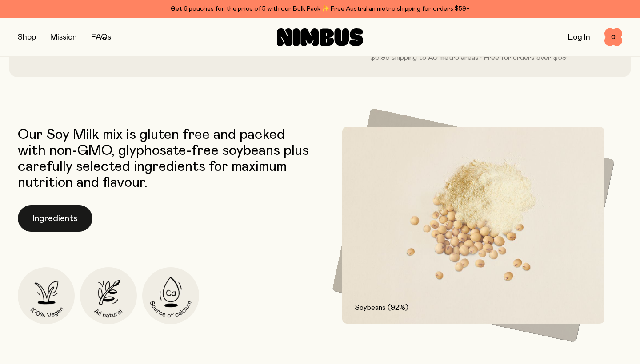 Image resolution: width=640 pixels, height=364 pixels. I want to click on button: 0, so click(613, 37).